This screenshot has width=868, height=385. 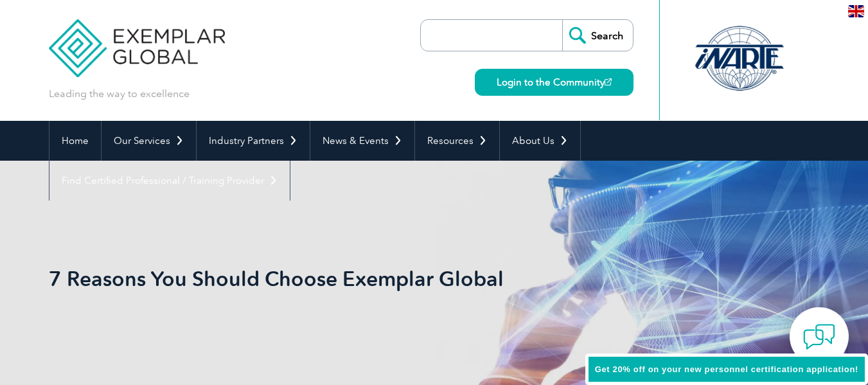 I want to click on a: Find Certified Professional / Training Provider, so click(x=169, y=181).